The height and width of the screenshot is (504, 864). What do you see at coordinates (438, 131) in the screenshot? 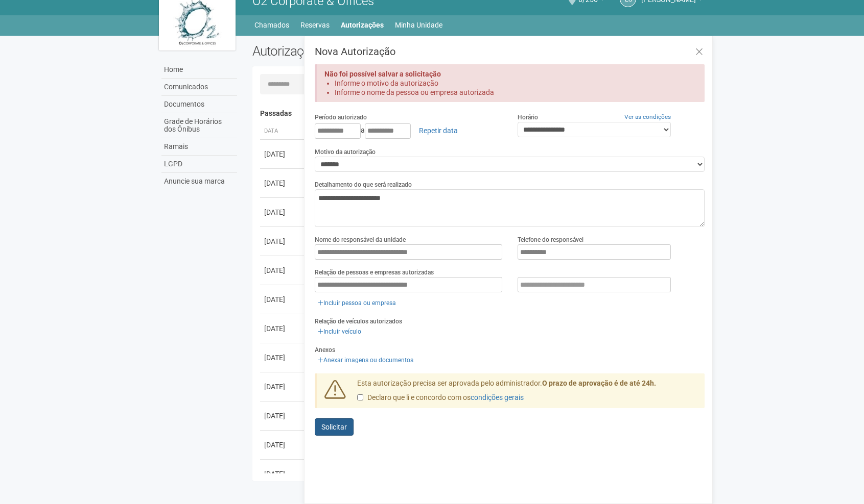
I see `a: Repetir data` at bounding box center [438, 131].